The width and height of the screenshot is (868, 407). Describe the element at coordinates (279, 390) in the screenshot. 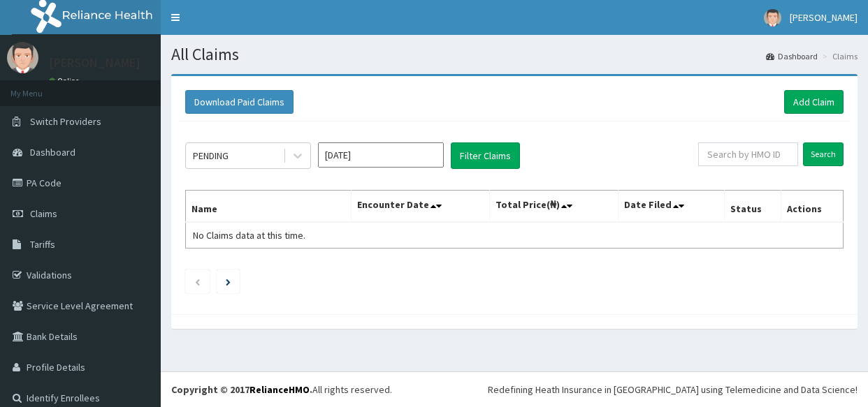

I see `a: RelianceHMO` at that location.